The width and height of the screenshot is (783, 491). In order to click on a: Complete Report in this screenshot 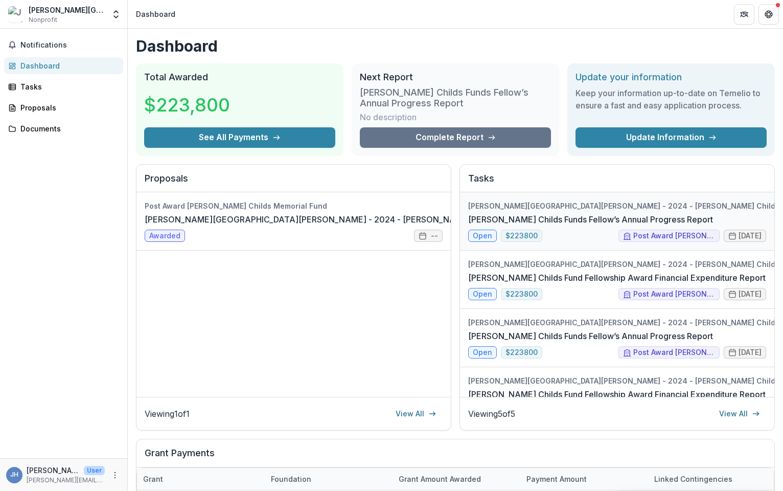, I will do `click(455, 137)`.